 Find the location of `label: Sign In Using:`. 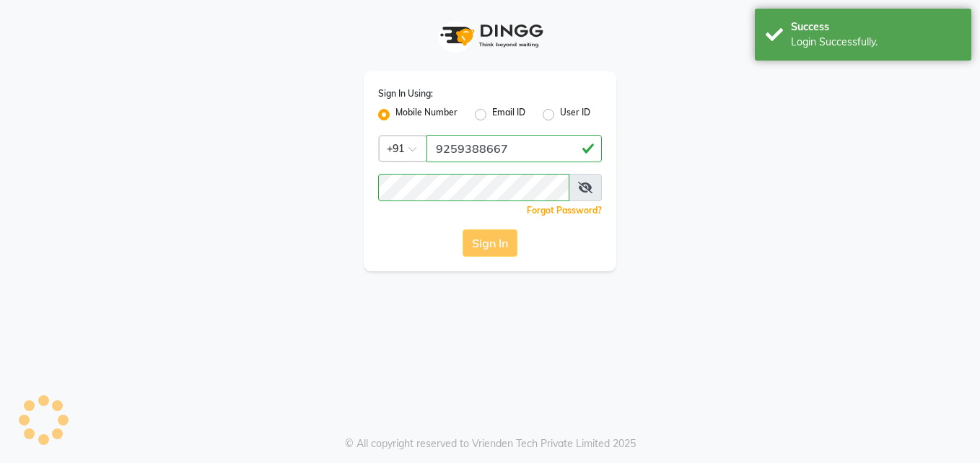

label: Sign In Using: is located at coordinates (406, 94).